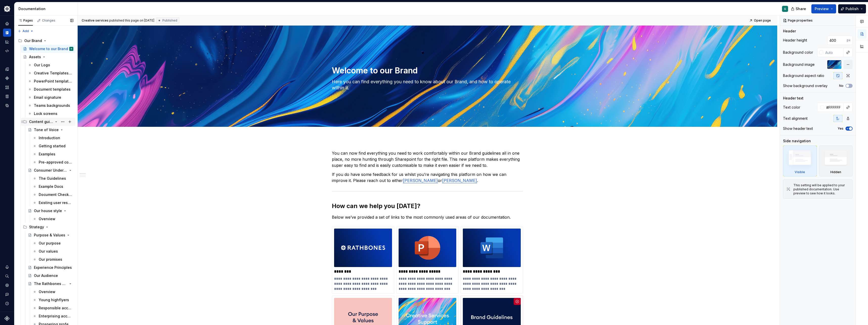 This screenshot has width=868, height=325. I want to click on a: Supernova Logo, so click(7, 319).